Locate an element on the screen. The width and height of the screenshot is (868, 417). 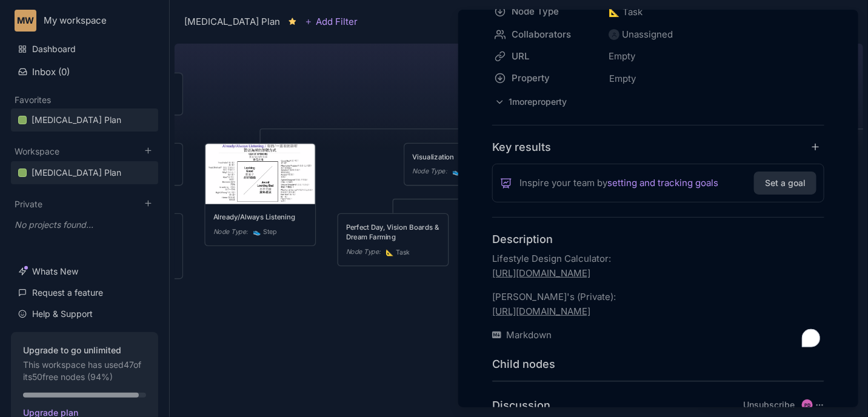
div: PD is located at coordinates (807, 405).